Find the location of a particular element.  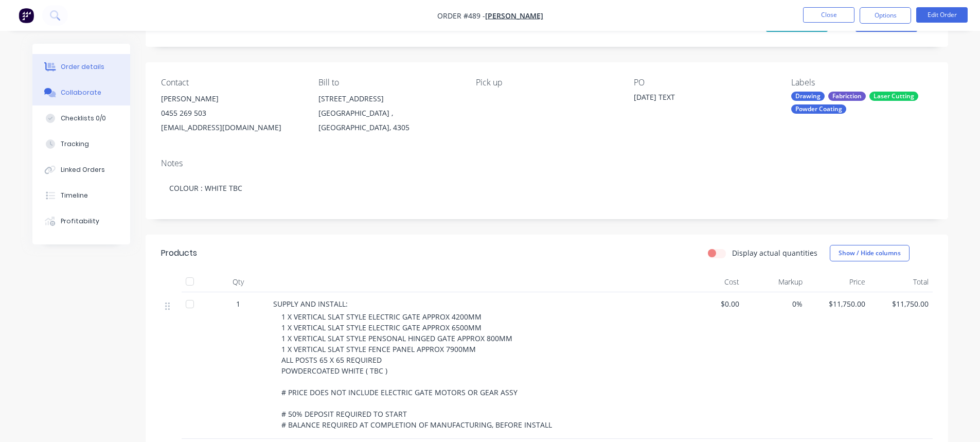

div: Tracking is located at coordinates (74, 144).